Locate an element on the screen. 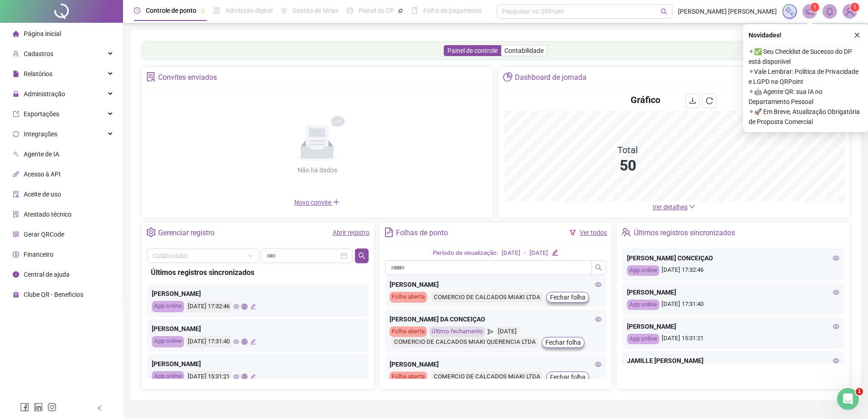 This screenshot has width=868, height=419. span: Agente de IA is located at coordinates (42, 154).